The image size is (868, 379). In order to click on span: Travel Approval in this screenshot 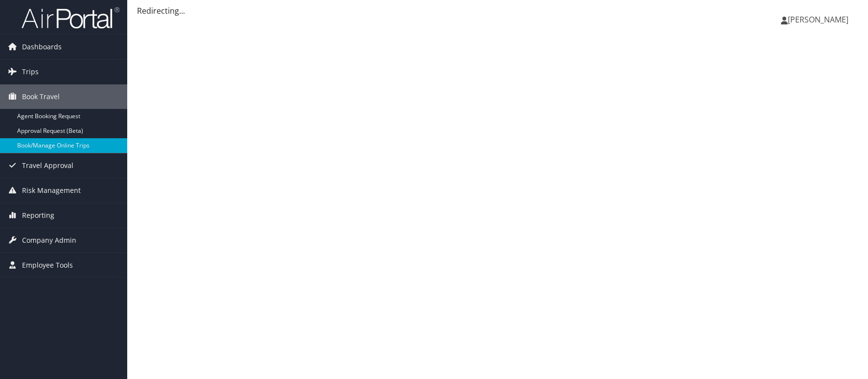, I will do `click(47, 166)`.